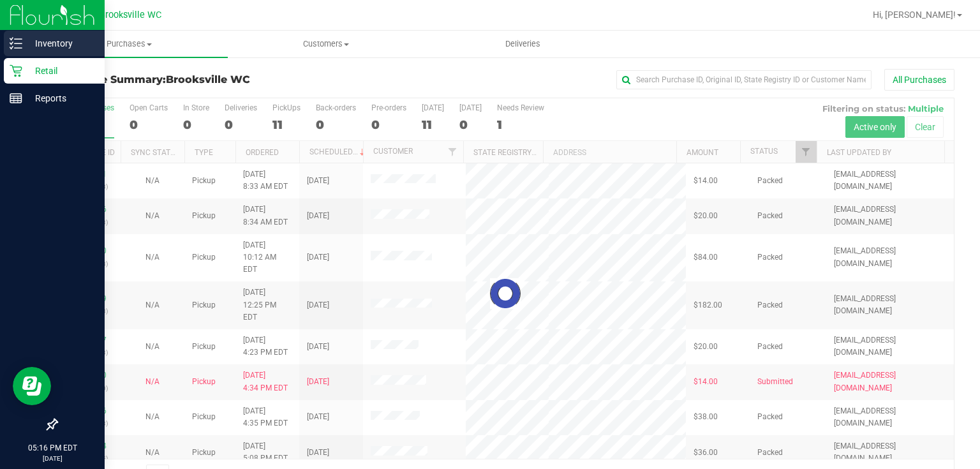 This screenshot has width=980, height=469. Describe the element at coordinates (206, 80) in the screenshot. I see `h3: Purchase Summary:` at that location.